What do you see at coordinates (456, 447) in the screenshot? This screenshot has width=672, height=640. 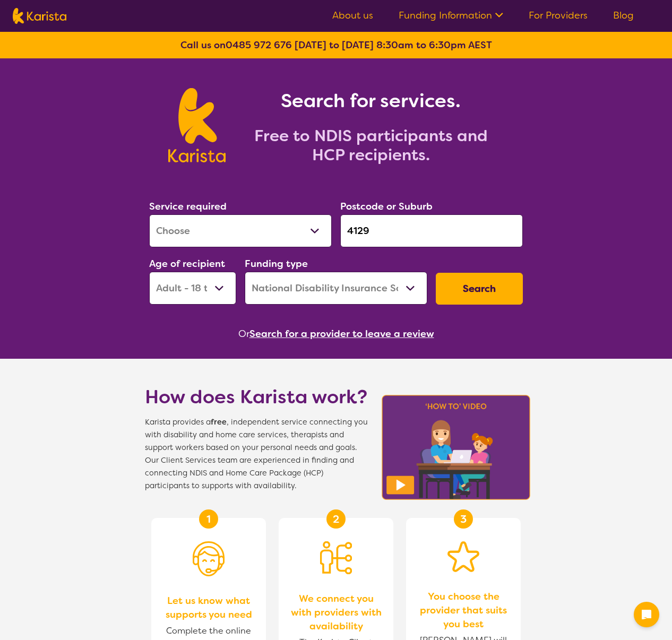 I see `img: Karista video` at bounding box center [456, 447].